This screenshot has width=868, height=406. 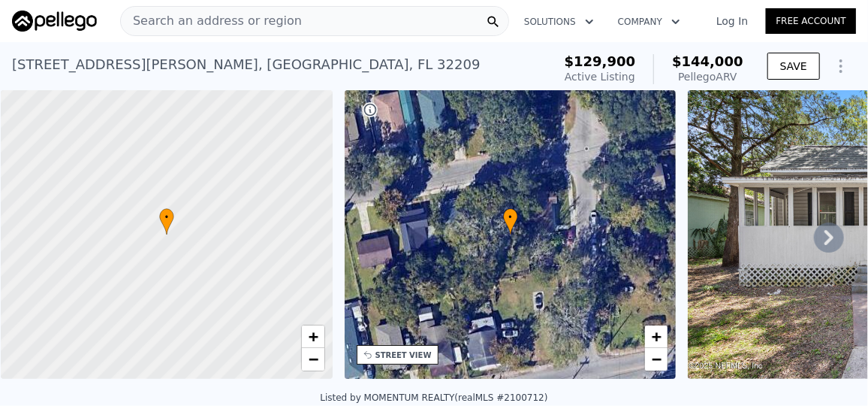 I want to click on div: Listed by MOMENTUM REALTY (realMLS #2100712), so click(x=433, y=398).